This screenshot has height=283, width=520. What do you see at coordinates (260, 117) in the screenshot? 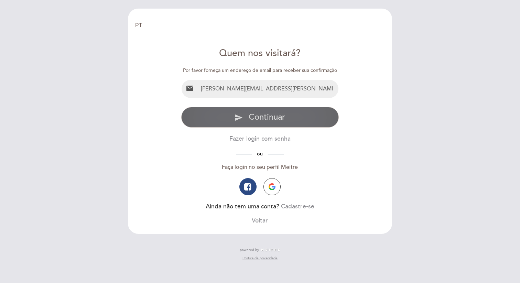
I see `button: send Continuar` at bounding box center [260, 117].